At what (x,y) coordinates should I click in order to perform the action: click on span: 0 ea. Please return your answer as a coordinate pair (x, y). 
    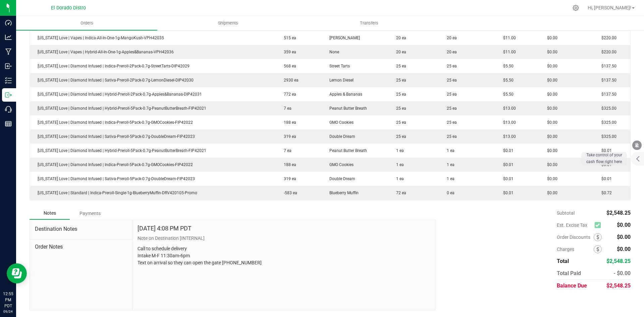
    Looking at the image, I should click on (449, 193).